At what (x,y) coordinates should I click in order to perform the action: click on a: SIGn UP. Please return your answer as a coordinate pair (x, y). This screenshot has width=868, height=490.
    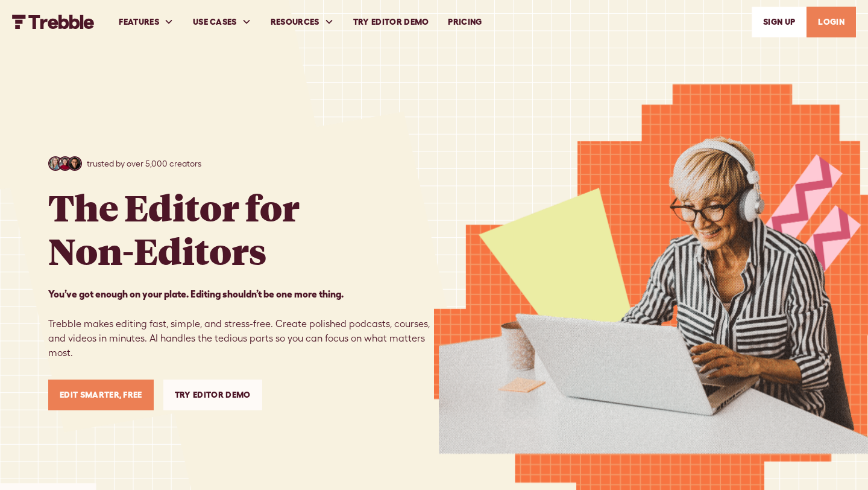
    Looking at the image, I should click on (779, 21).